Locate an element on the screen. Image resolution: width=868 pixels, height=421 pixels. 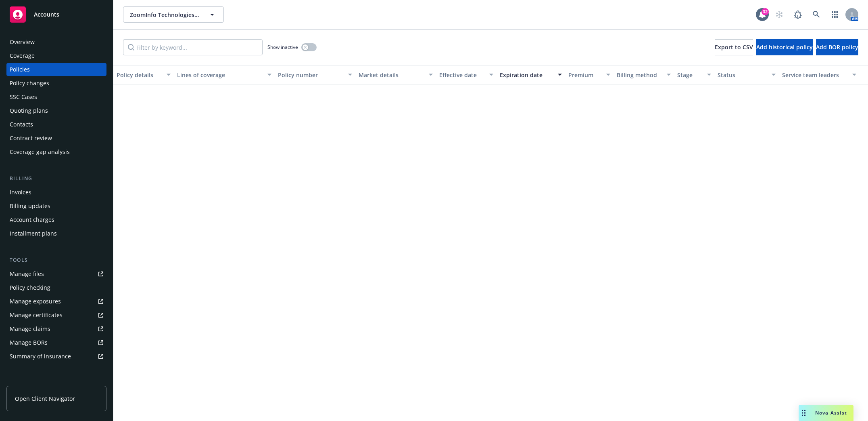
button: Nova Assist is located at coordinates (826, 413).